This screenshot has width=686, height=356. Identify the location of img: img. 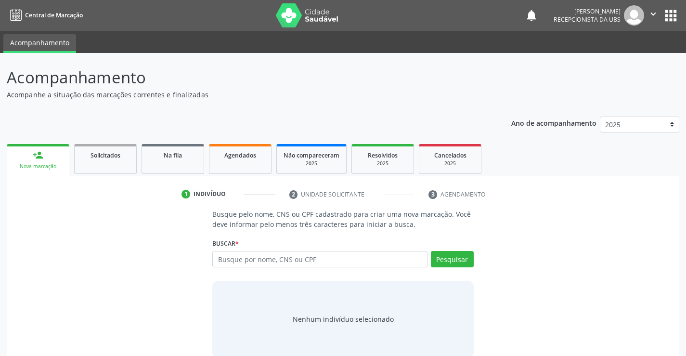
(634, 15).